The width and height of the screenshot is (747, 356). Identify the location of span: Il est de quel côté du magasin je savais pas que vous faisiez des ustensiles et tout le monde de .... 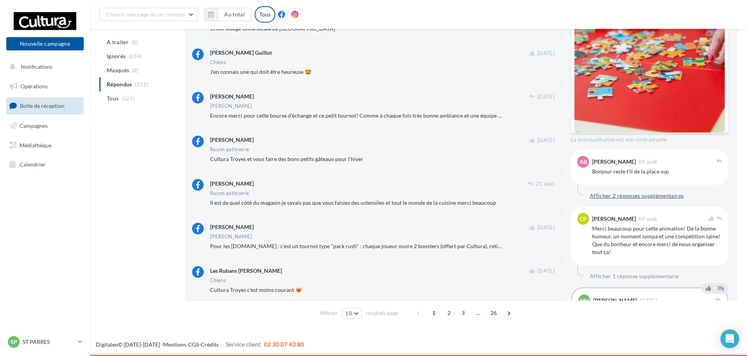
(353, 203).